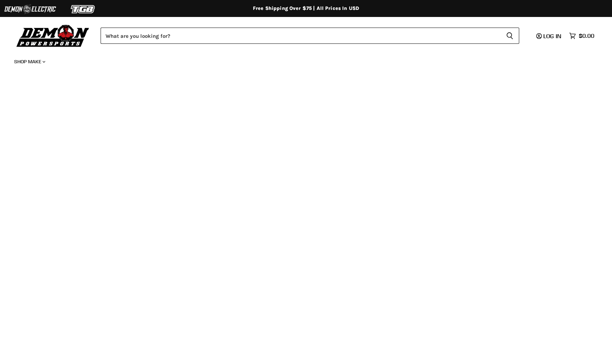 Image resolution: width=612 pixels, height=364 pixels. Describe the element at coordinates (83, 9) in the screenshot. I see `img: TGB Logo 2` at that location.